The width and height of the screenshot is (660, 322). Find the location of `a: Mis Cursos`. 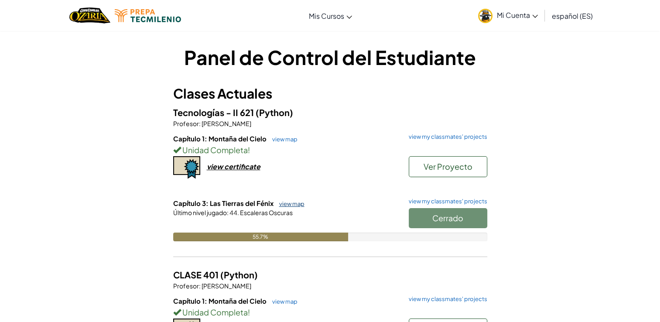

a: Mis Cursos is located at coordinates (330, 16).